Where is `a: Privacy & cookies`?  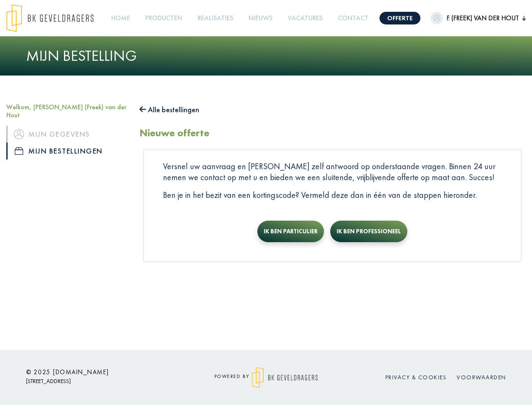
a: Privacy & cookies is located at coordinates (416, 377).